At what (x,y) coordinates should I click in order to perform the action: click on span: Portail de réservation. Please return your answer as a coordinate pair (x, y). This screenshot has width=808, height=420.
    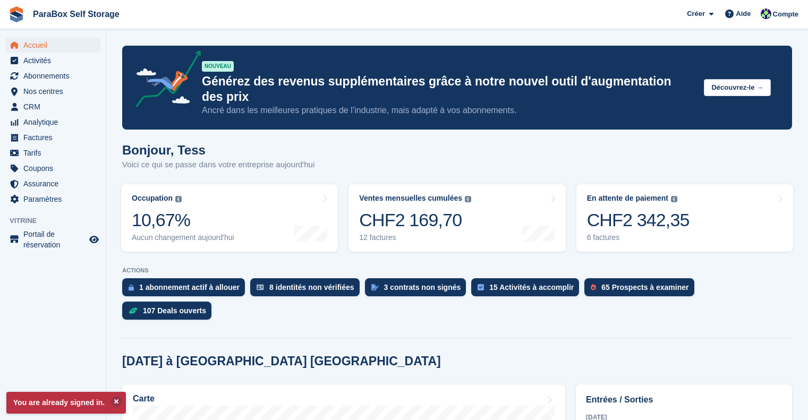
    Looking at the image, I should click on (55, 240).